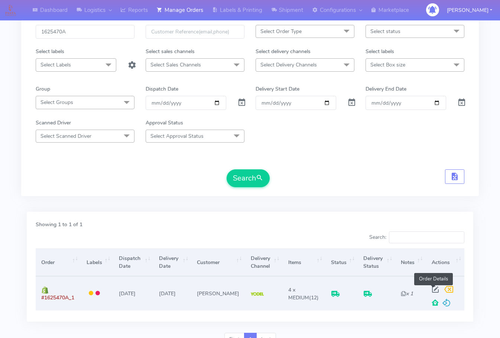 This screenshot has width=500, height=338. I want to click on img: shopify.png, so click(45, 290).